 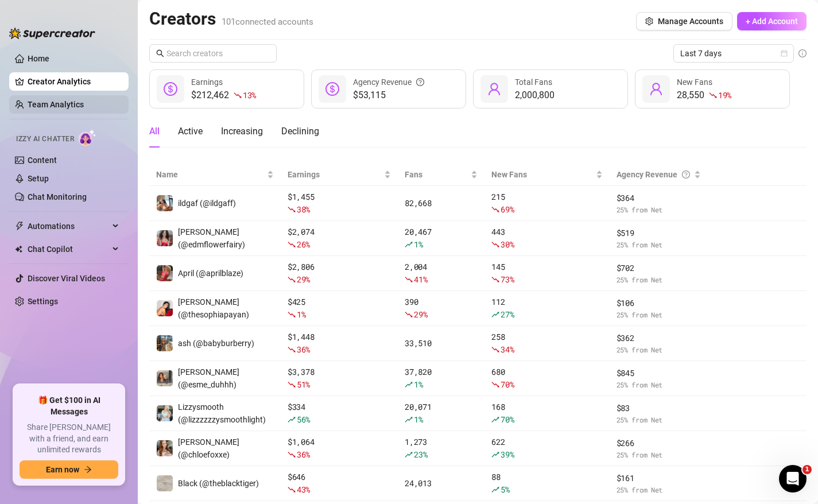 What do you see at coordinates (441, 413) in the screenshot?
I see `div: 20,071` at bounding box center [441, 413].